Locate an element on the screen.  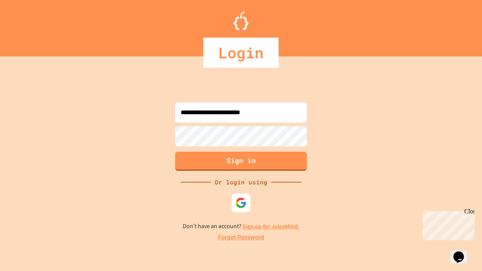
a: Forgot Password is located at coordinates (241, 237).